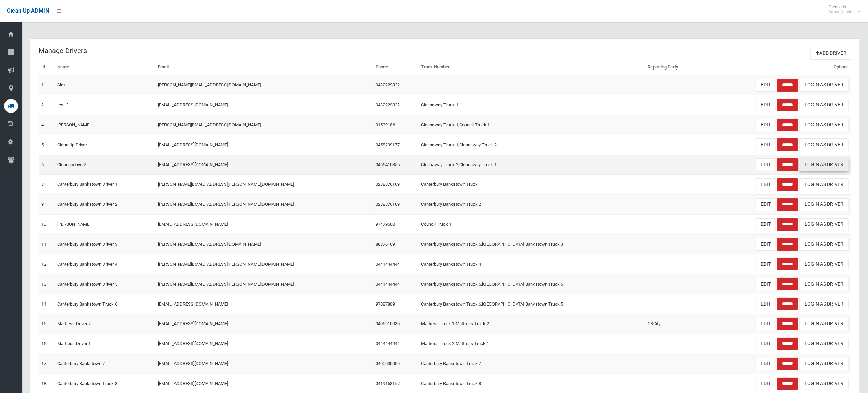  I want to click on td: Clean Up Driver, so click(105, 145).